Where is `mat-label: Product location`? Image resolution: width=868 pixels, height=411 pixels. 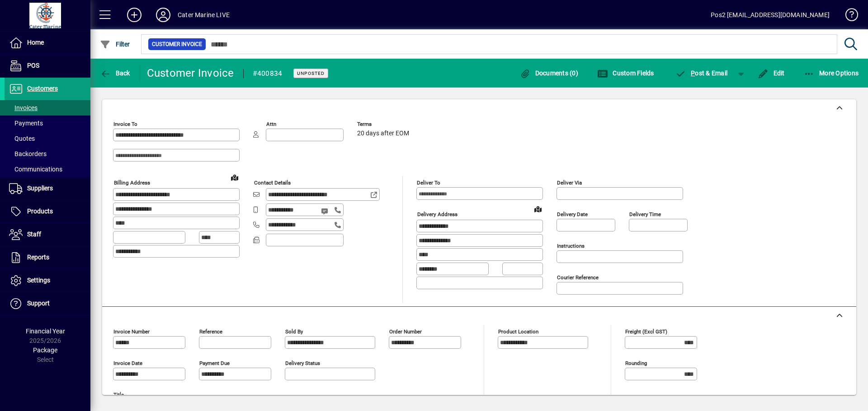 mat-label: Product location is located at coordinates (518, 332).